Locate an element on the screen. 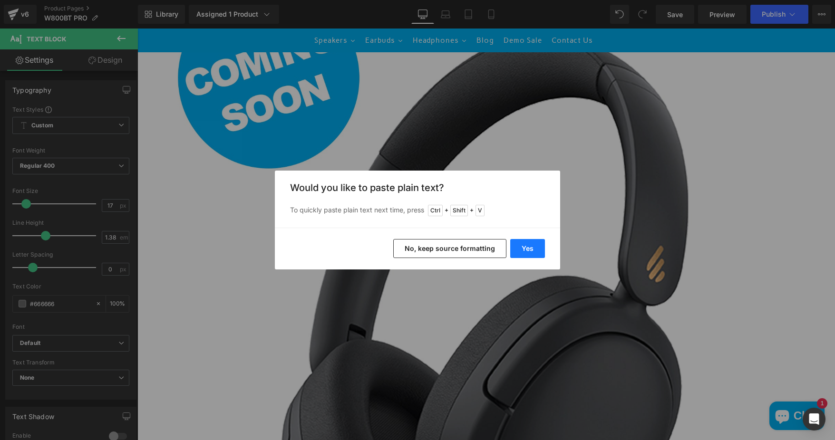 The image size is (835, 440). button: Yes is located at coordinates (528, 249).